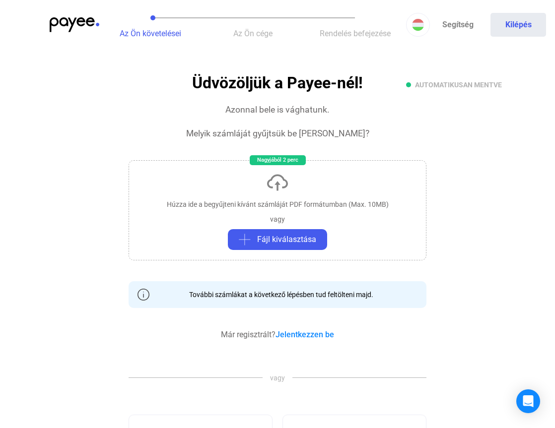 This screenshot has width=555, height=428. I want to click on div: Nagyjából 2 perc, so click(278, 160).